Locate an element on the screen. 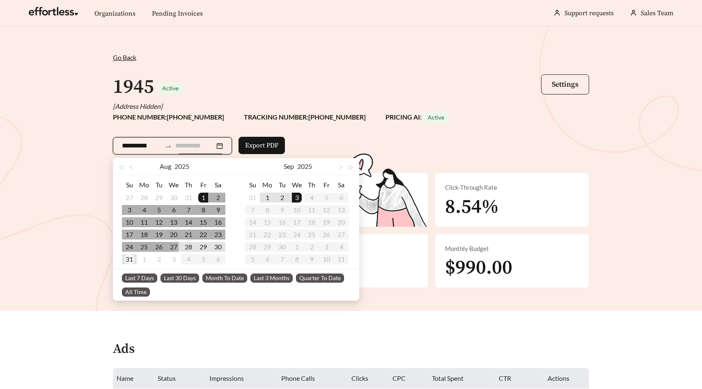 This screenshot has height=389, width=702. a: Support requests is located at coordinates (589, 13).